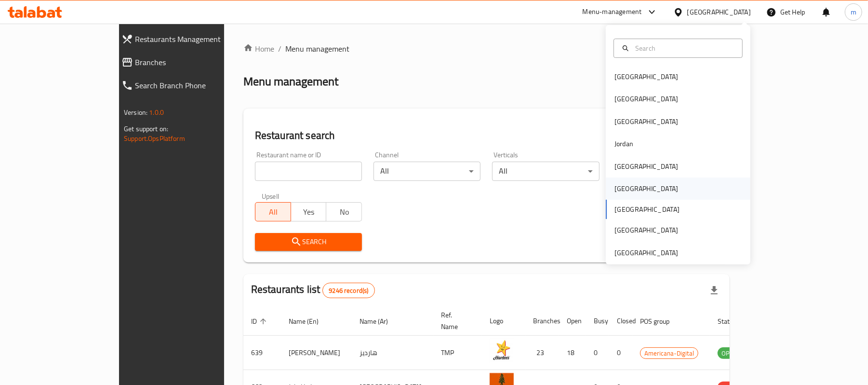 This screenshot has height=385, width=868. What do you see at coordinates (573, 353) in the screenshot?
I see `td: 18` at bounding box center [573, 353].